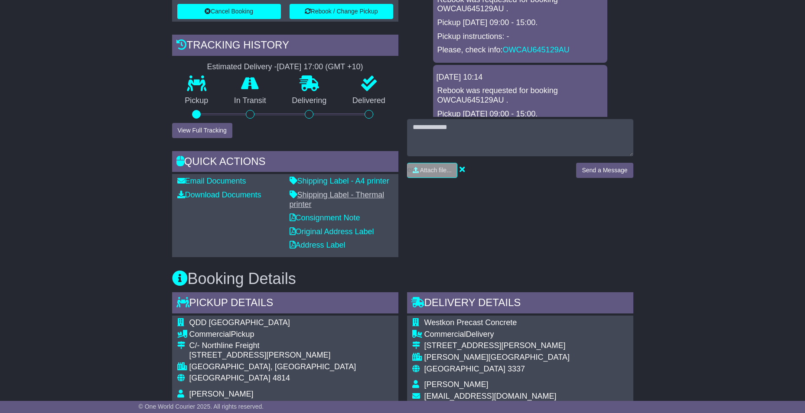  I want to click on button: View Full Tracking, so click(202, 130).